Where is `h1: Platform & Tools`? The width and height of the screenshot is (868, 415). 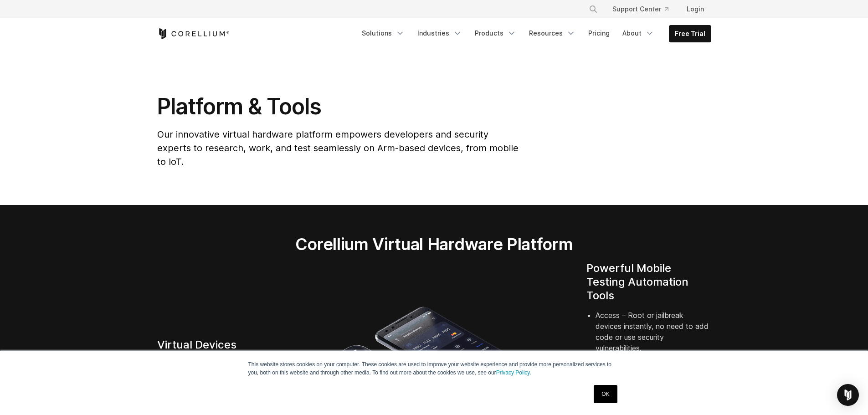 h1: Platform & Tools is located at coordinates (339, 107).